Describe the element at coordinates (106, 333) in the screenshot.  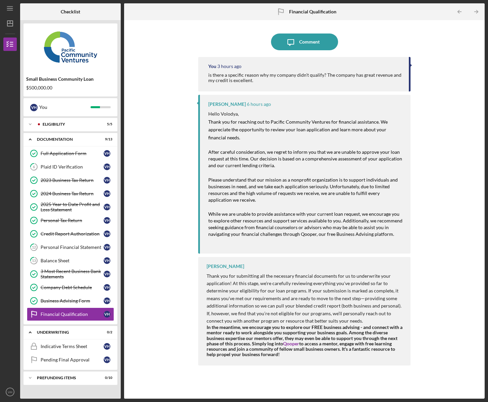
I see `div: 0 / 2` at that location.